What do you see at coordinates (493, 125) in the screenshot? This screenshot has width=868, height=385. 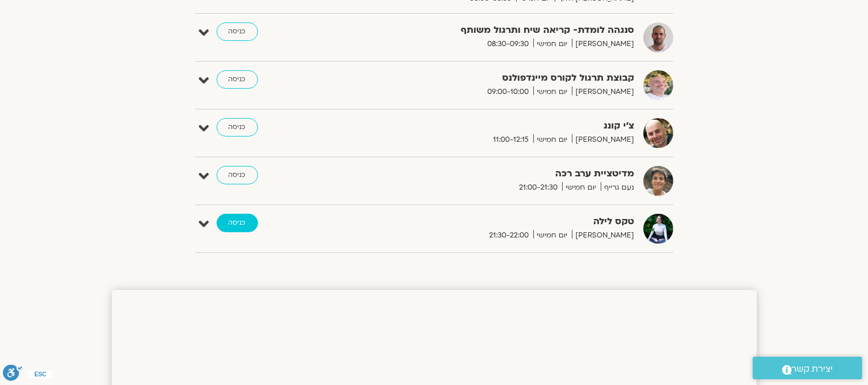 I see `strong: צ'י קונג` at bounding box center [493, 125].